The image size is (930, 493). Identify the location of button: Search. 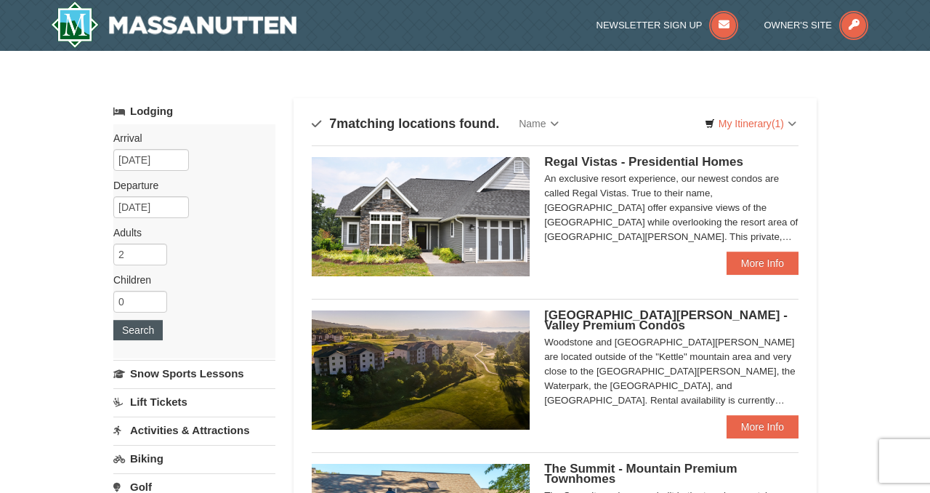
(138, 330).